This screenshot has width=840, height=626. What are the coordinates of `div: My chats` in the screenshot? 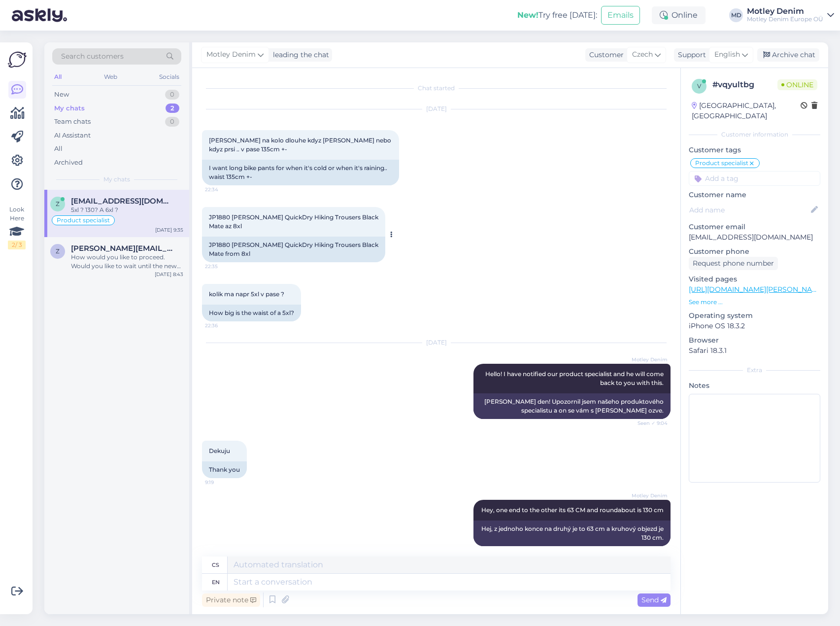 It's located at (69, 108).